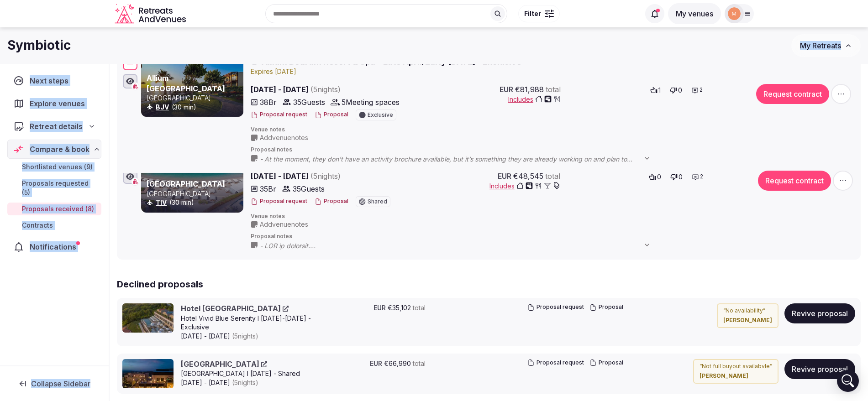 The height and width of the screenshot is (401, 868). What do you see at coordinates (54, 80) in the screenshot?
I see `a: Next steps` at bounding box center [54, 80].